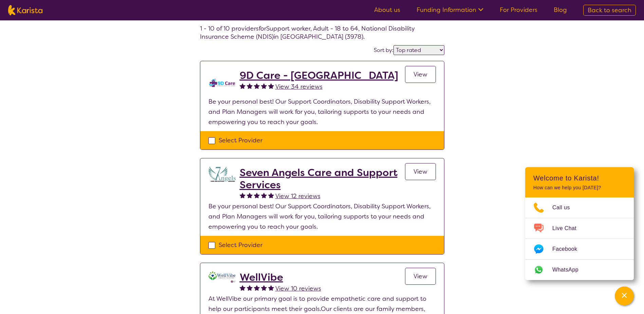 Image resolution: width=644 pixels, height=314 pixels. I want to click on a: Funding Information, so click(450, 10).